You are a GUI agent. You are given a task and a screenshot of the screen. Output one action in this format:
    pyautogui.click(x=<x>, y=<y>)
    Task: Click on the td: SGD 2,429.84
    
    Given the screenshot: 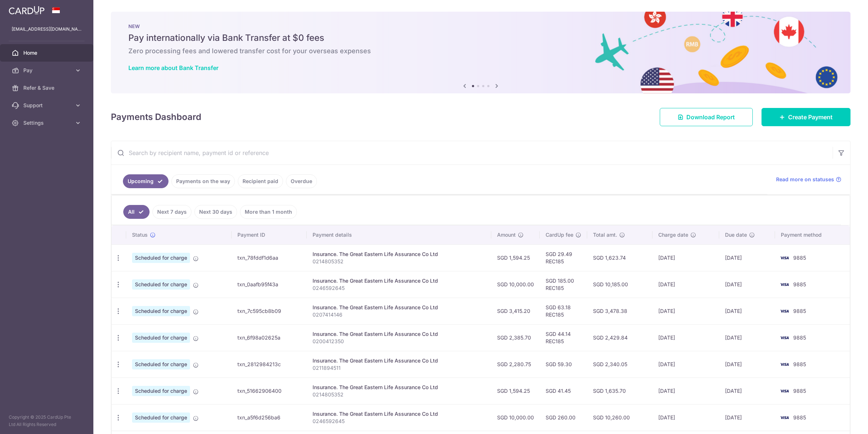 What is the action you would take?
    pyautogui.click(x=620, y=337)
    